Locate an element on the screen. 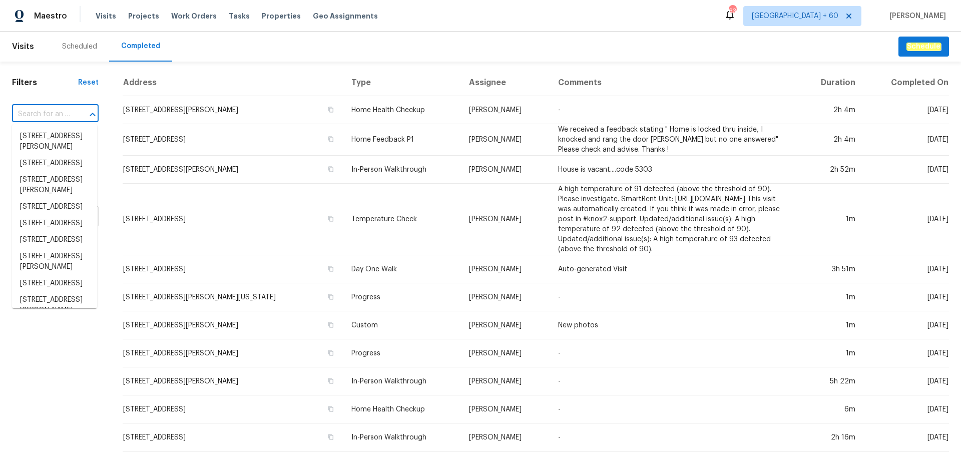 The width and height of the screenshot is (961, 460). td: Custom is located at coordinates (402, 325).